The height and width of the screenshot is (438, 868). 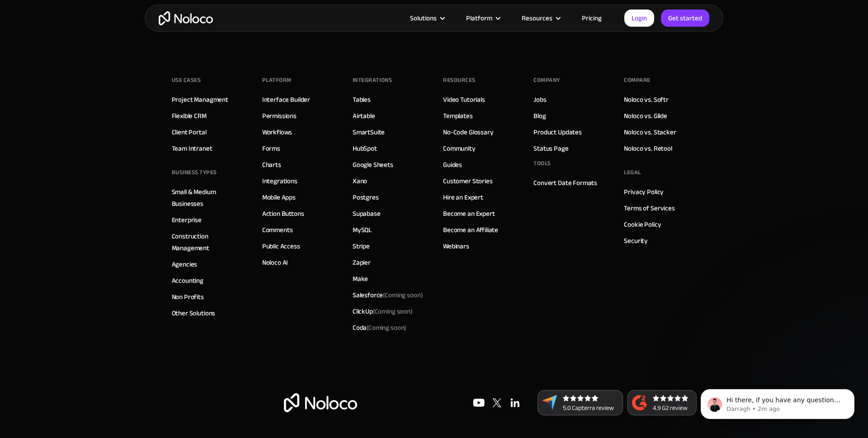 What do you see at coordinates (468, 181) in the screenshot?
I see `a: Customer Stories` at bounding box center [468, 181].